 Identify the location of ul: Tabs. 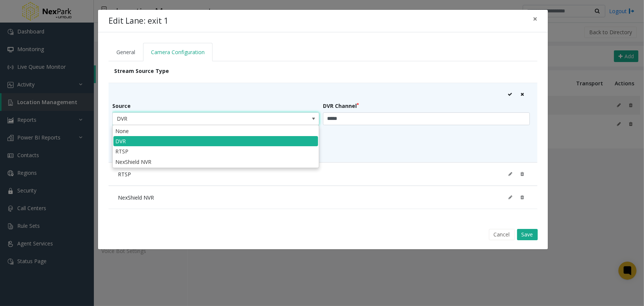
(323, 52).